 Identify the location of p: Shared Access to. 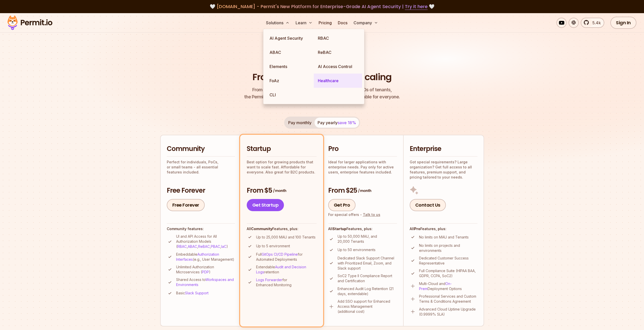
(205, 282).